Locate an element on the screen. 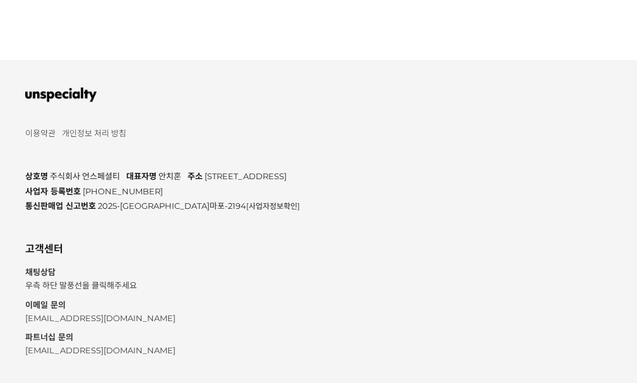  img: 언스페셜티 몰 is located at coordinates (61, 95).